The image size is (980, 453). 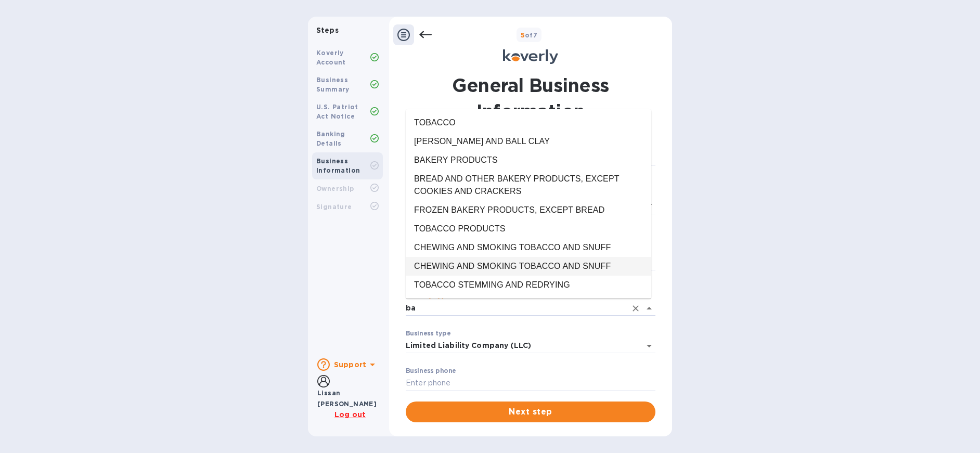 What do you see at coordinates (334, 206) in the screenshot?
I see `b: Signature` at bounding box center [334, 206].